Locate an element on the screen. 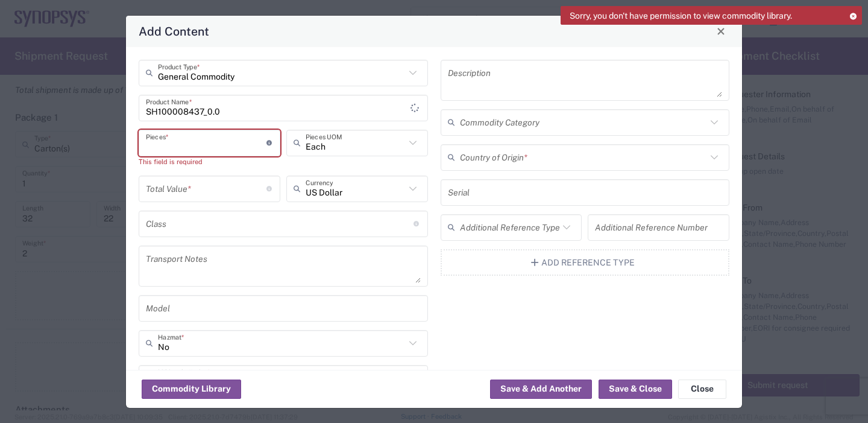 The height and width of the screenshot is (423, 868). div: This field is required is located at coordinates (209, 162).